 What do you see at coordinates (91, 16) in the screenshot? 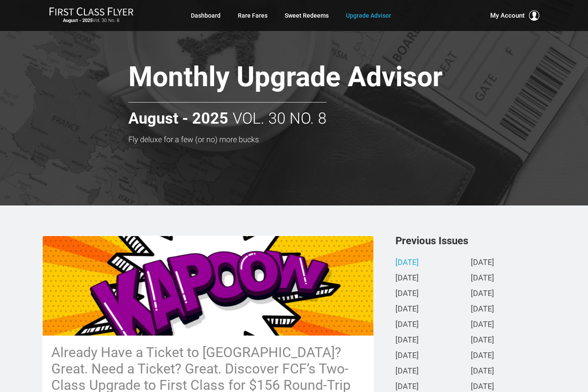
I see `a: First Class FlyerAugust - 2025Vol. 30 No. 8` at bounding box center [91, 16].